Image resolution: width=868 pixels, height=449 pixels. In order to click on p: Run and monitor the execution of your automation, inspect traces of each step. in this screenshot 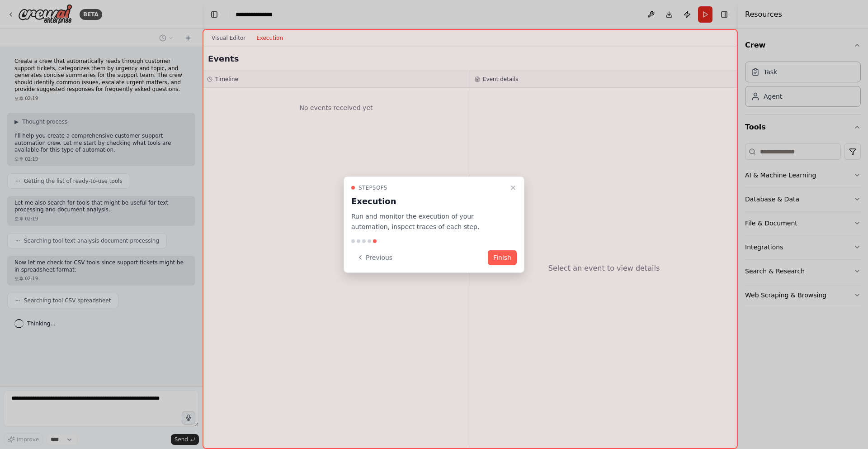, I will do `click(428, 222)`.